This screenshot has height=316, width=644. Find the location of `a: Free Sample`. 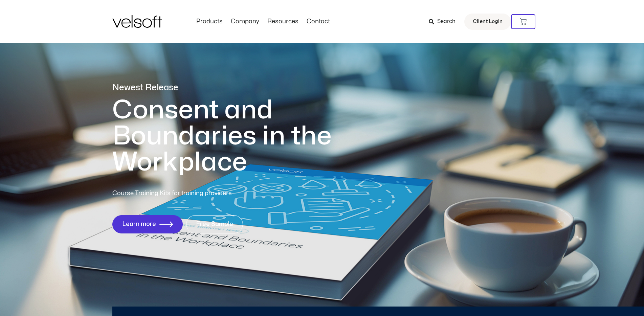

a: Free Sample is located at coordinates (215, 224).